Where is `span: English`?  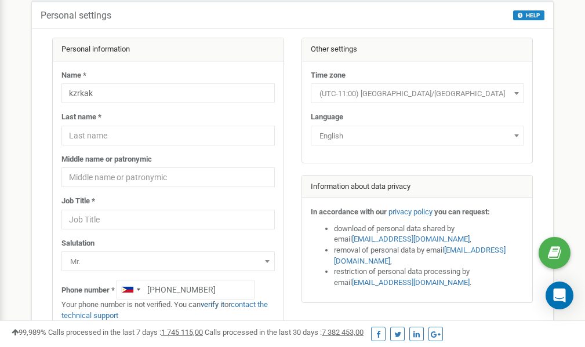 span: English is located at coordinates (418, 136).